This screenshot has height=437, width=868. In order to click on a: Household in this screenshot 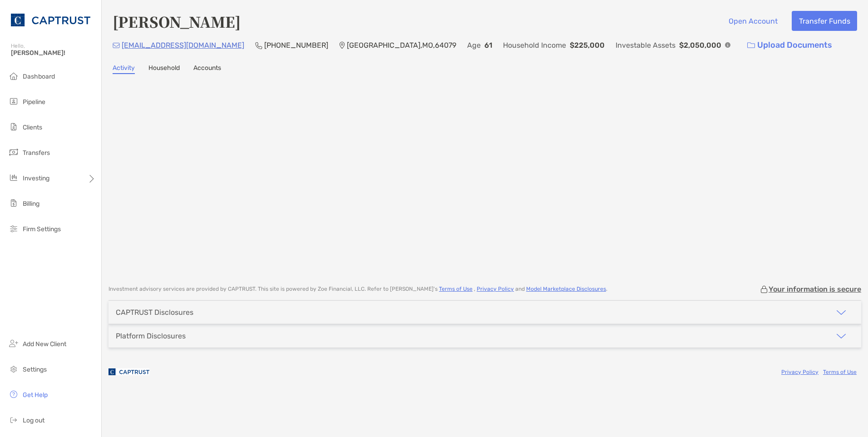, I will do `click(164, 69)`.